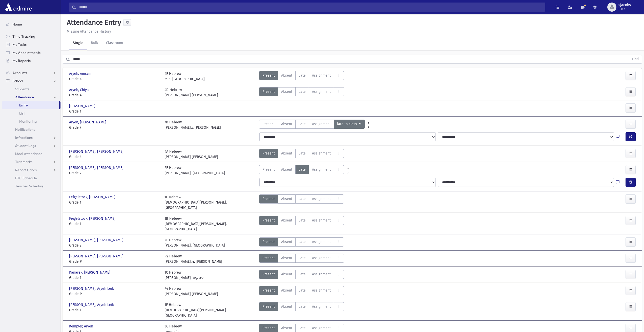 Image resolution: width=644 pixels, height=332 pixels. I want to click on input: Search, so click(311, 7).